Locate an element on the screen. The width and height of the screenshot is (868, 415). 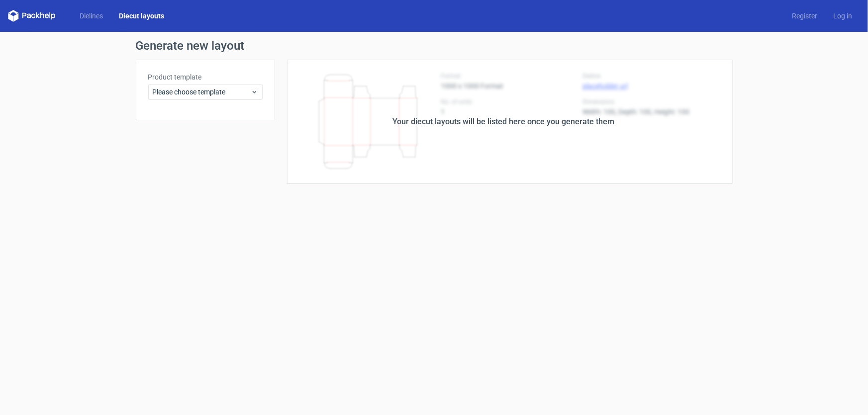
a: Register is located at coordinates (804, 16).